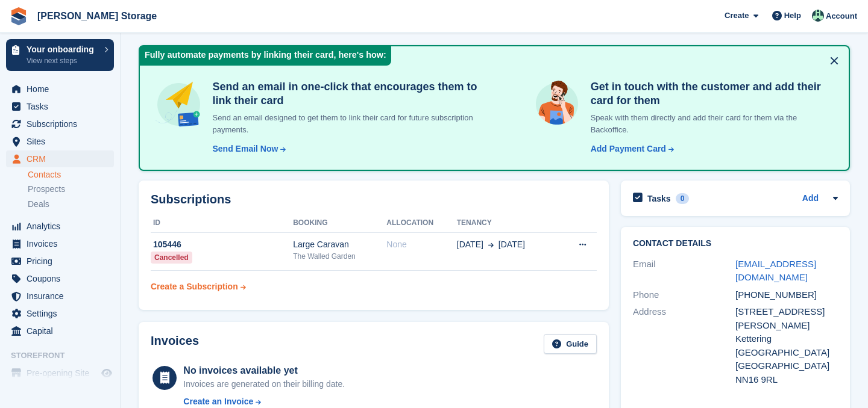 The width and height of the screenshot is (868, 408). What do you see at coordinates (63, 90) in the screenshot?
I see `span: Home` at bounding box center [63, 90].